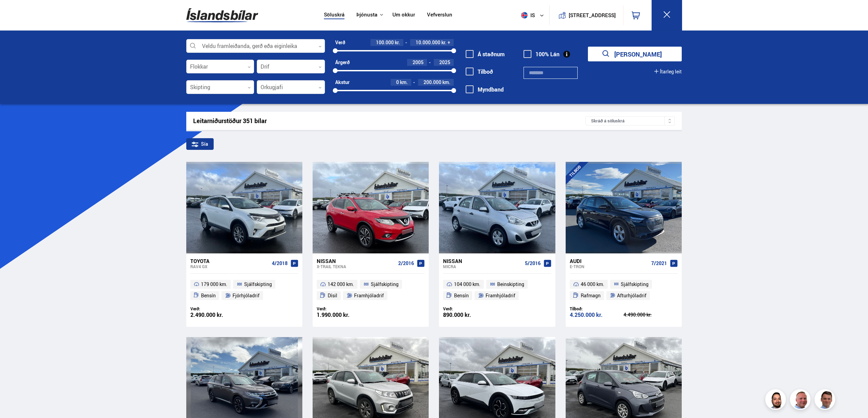 Image resolution: width=868 pixels, height=418 pixels. What do you see at coordinates (777, 400) in the screenshot?
I see `img: nhp88E3Fdnt1Opn2.png` at bounding box center [777, 400].